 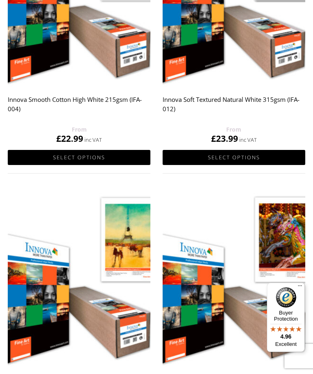 What do you see at coordinates (300, 288) in the screenshot?
I see `button: Menu` at bounding box center [300, 288].